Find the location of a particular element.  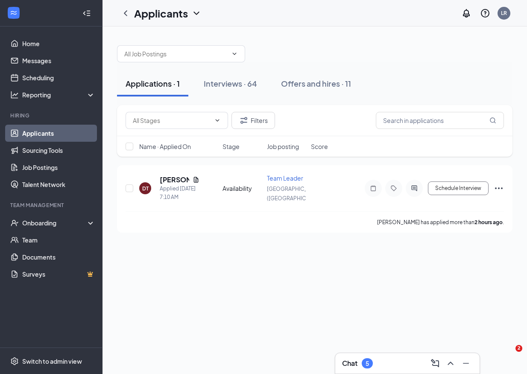

div: LR is located at coordinates (504, 13).